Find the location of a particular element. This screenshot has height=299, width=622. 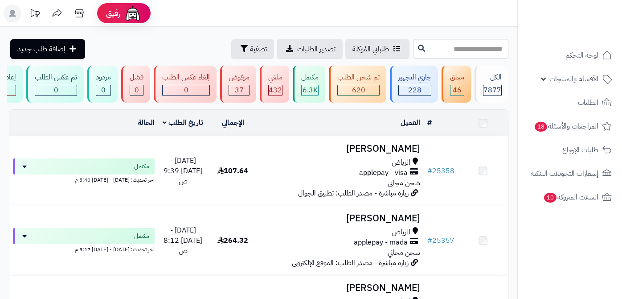

div: 620 is located at coordinates (358, 90).